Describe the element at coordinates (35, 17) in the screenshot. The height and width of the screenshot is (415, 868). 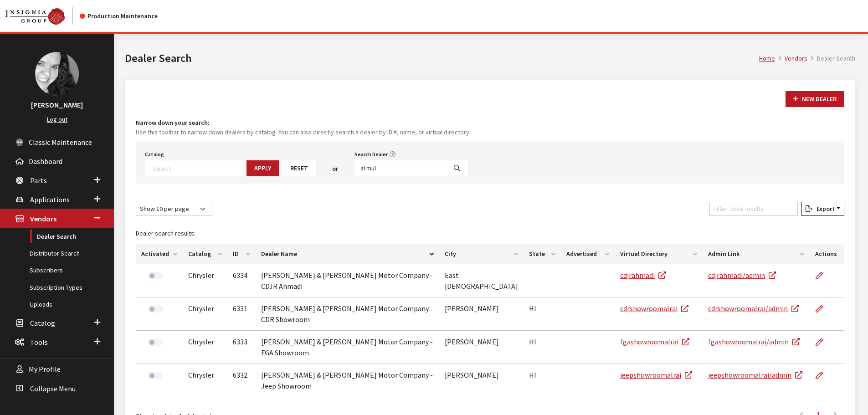
I see `img: Catalog Maintenance` at that location.